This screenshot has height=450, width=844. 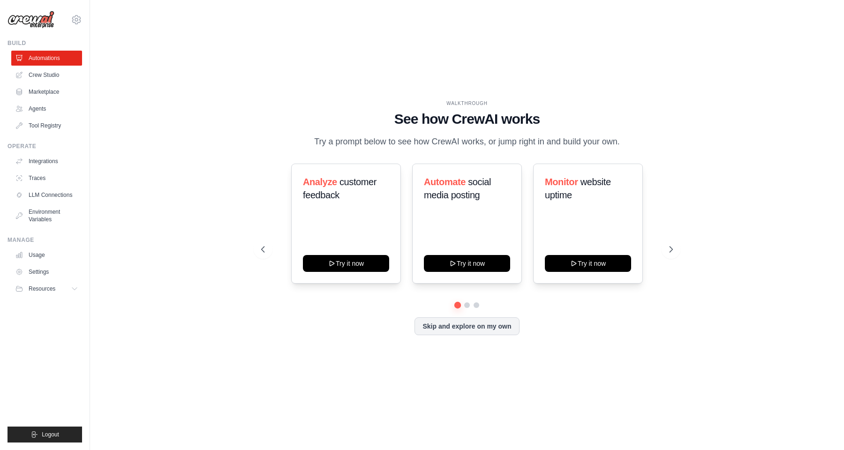 What do you see at coordinates (561, 182) in the screenshot?
I see `span: Monitor` at bounding box center [561, 182].